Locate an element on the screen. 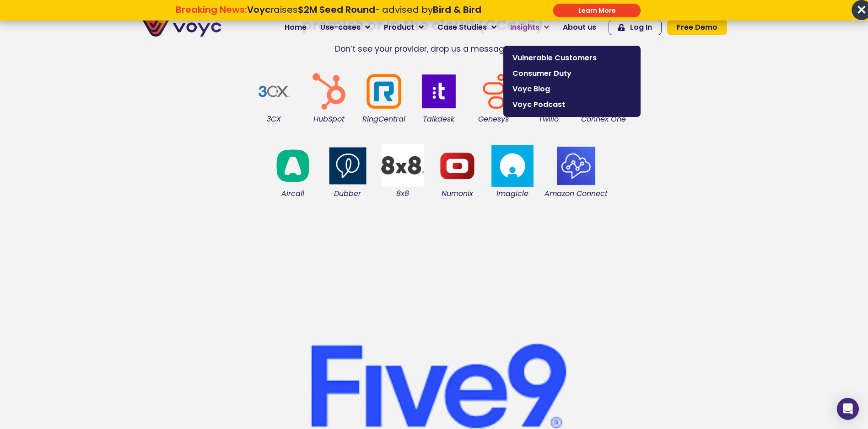 Image resolution: width=868 pixels, height=429 pixels. a: Consumer Duty is located at coordinates (572, 73).